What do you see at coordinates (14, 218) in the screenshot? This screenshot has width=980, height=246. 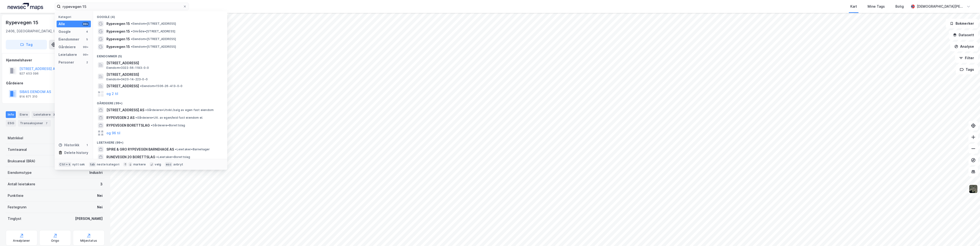 I see `div: Tinglyst` at bounding box center [14, 218].